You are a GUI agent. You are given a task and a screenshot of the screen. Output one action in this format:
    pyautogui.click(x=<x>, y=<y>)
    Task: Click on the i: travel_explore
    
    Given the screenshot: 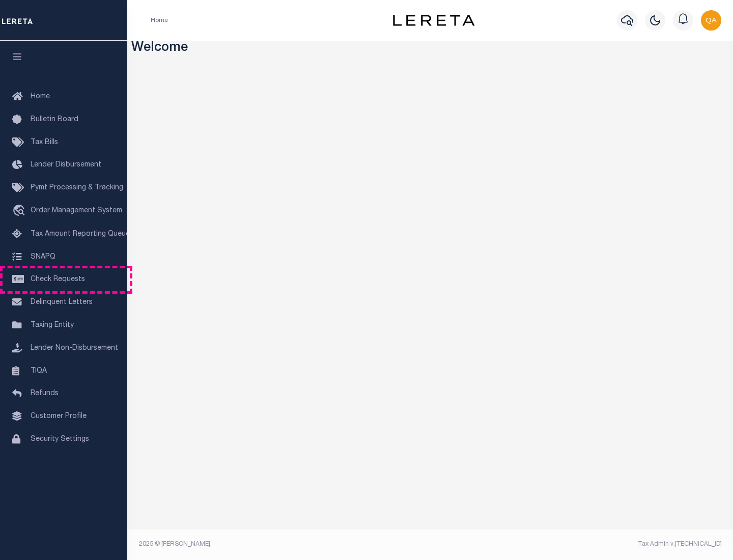 What is the action you would take?
    pyautogui.click(x=20, y=211)
    